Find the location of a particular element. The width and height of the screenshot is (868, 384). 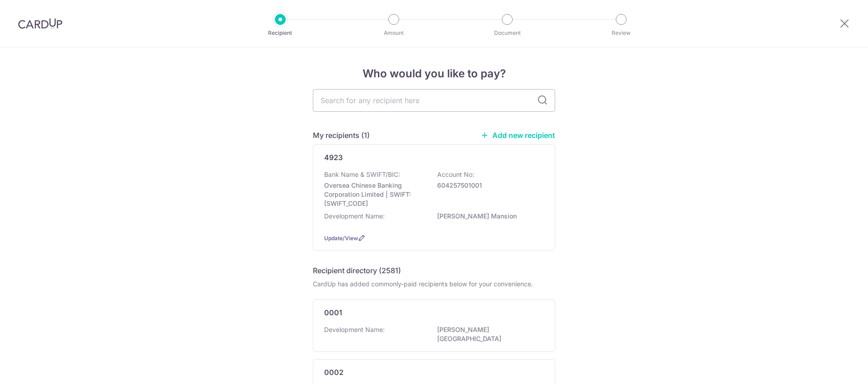

h4: Who would you like to pay? is located at coordinates (434, 74).